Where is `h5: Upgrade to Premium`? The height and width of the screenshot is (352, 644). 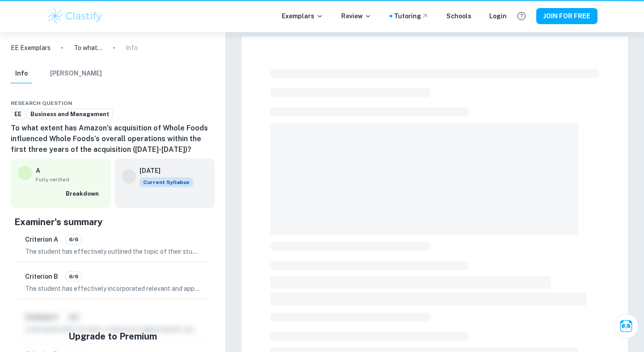
h5: Upgrade to Premium is located at coordinates (113, 336).